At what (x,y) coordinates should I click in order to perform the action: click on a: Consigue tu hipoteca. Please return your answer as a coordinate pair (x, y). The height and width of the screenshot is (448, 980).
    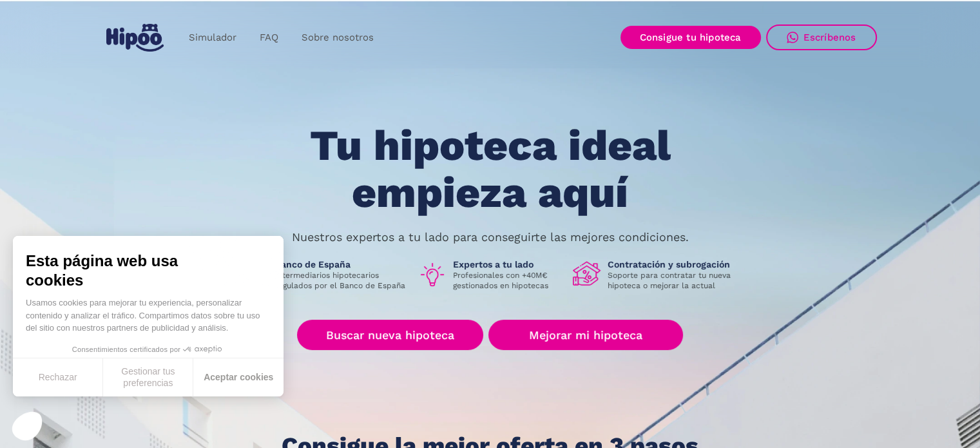
    Looking at the image, I should click on (690, 37).